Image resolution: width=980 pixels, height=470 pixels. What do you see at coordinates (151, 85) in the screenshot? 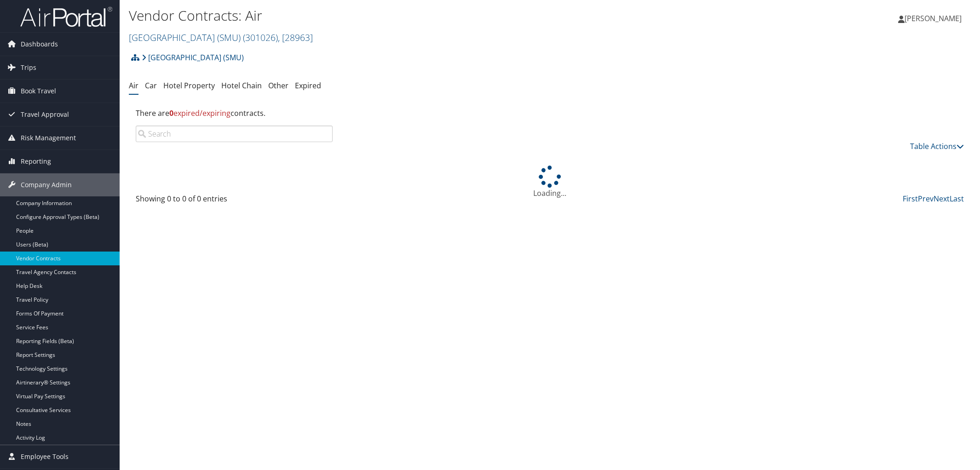
I see `a: Car` at bounding box center [151, 85].